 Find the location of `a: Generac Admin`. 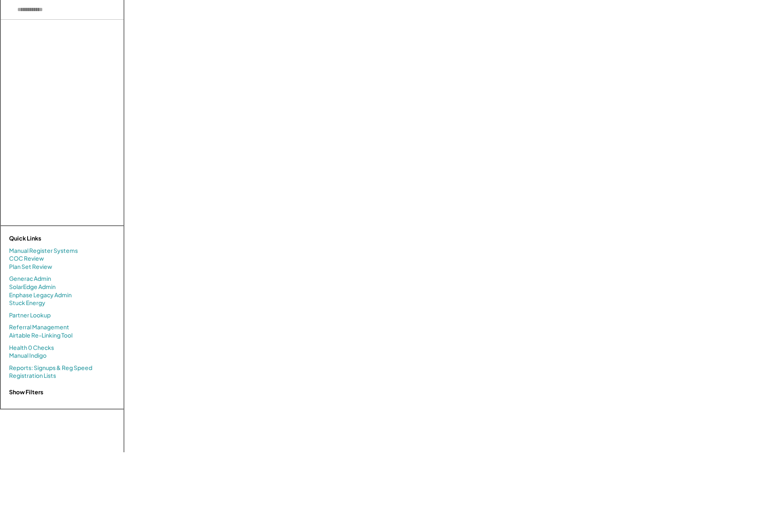

a: Generac Admin is located at coordinates (30, 279).